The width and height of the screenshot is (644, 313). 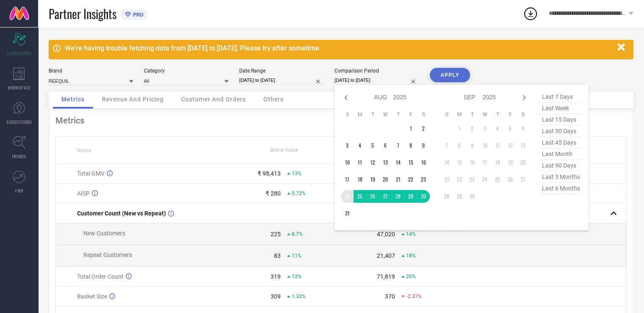 What do you see at coordinates (360, 162) in the screenshot?
I see `td: Mon Aug 11 2025` at bounding box center [360, 162].